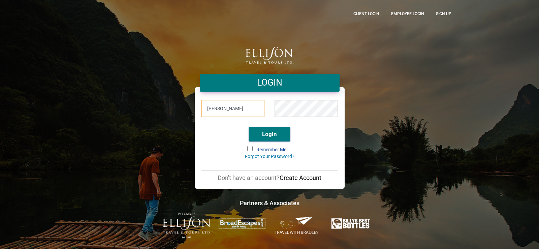  Describe the element at coordinates (352, 223) in the screenshot. I see `img: Billys-Best-Bottles.png` at that location.